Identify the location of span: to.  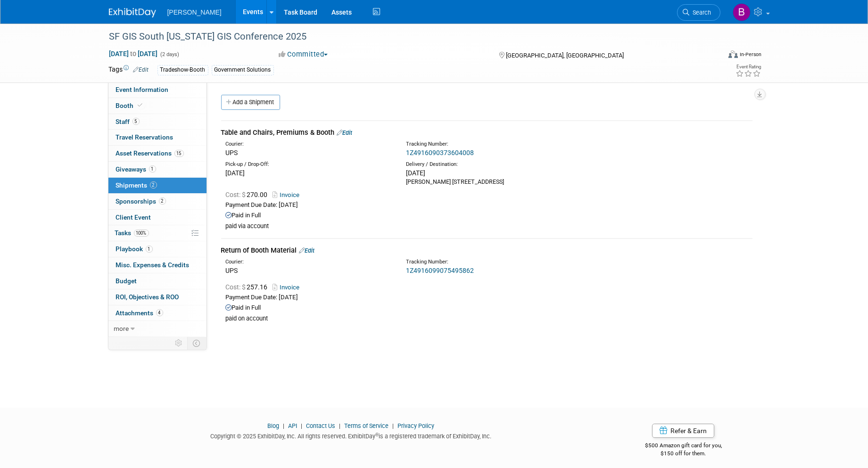
(133, 54).